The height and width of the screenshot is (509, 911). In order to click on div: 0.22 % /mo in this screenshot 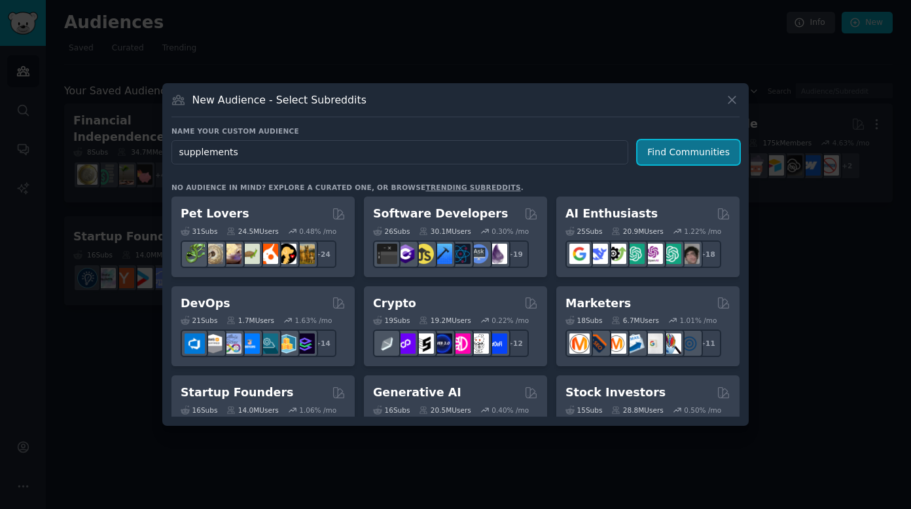, I will do `click(510, 320)`.